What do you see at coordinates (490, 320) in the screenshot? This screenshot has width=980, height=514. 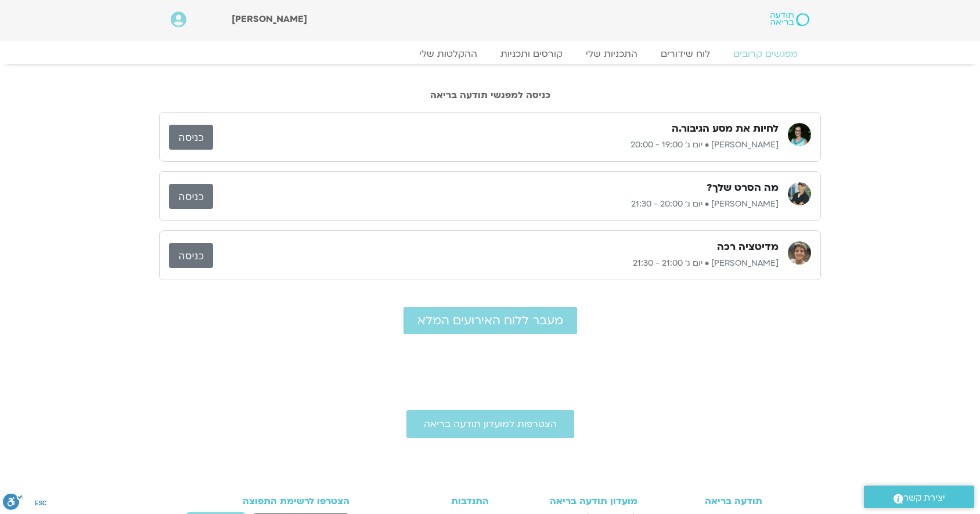 I see `span: מעבר ללוח האירועים המלא` at bounding box center [490, 320].